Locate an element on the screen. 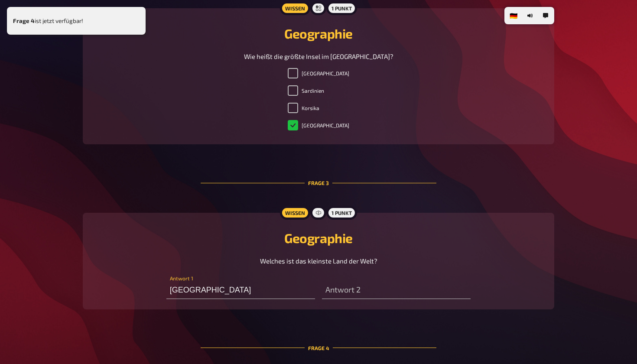  label: Sardinien is located at coordinates (306, 91).